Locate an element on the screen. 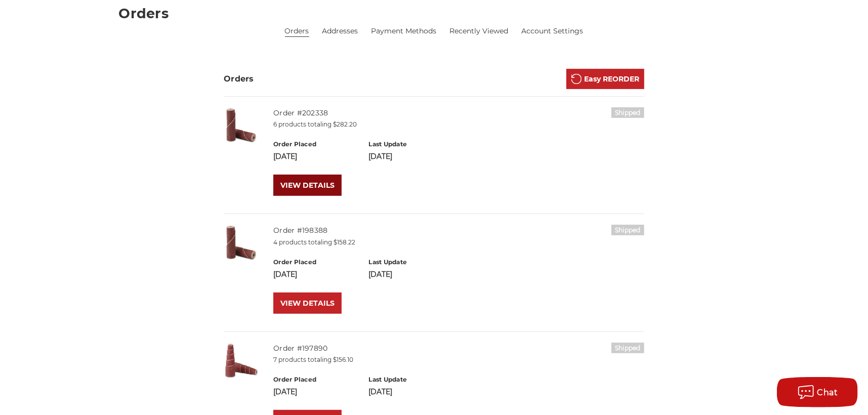 The image size is (868, 415). span: Chat is located at coordinates (828, 392).